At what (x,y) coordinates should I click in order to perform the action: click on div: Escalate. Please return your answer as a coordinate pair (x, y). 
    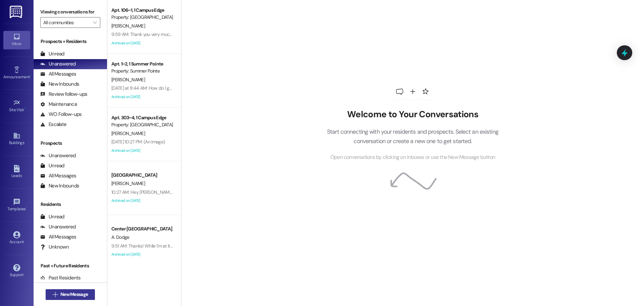
    Looking at the image, I should click on (53, 124).